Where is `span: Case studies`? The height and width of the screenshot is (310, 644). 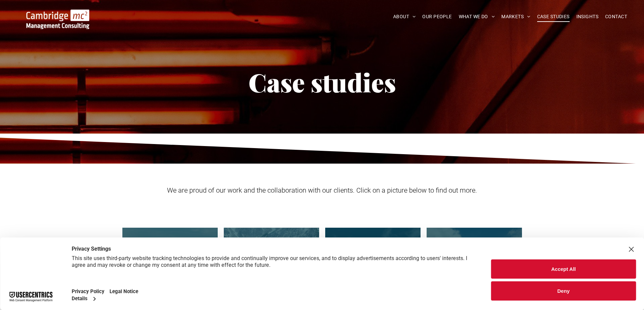
span: Case studies is located at coordinates (322, 82).